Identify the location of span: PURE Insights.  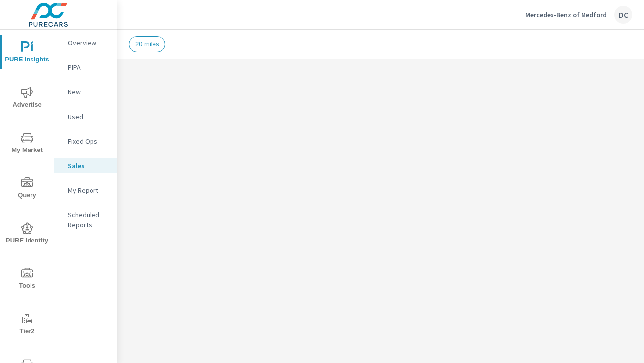
(27, 53).